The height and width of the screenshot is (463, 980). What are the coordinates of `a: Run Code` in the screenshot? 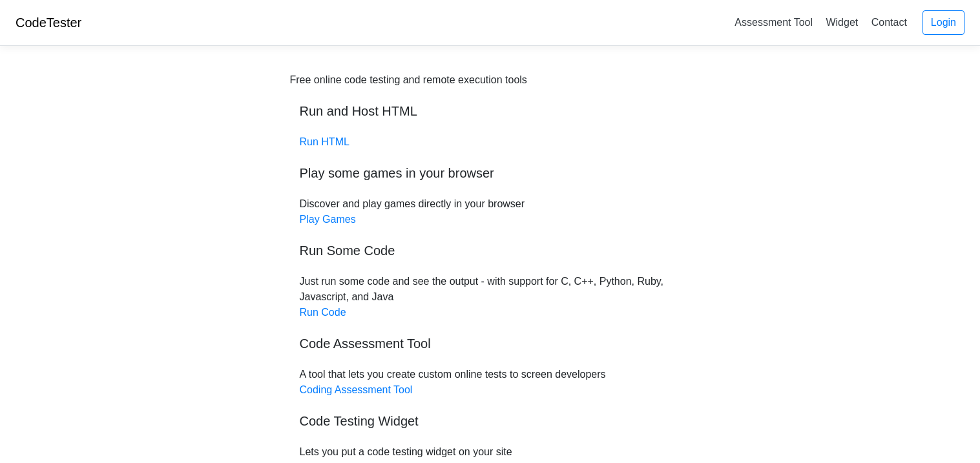 It's located at (323, 312).